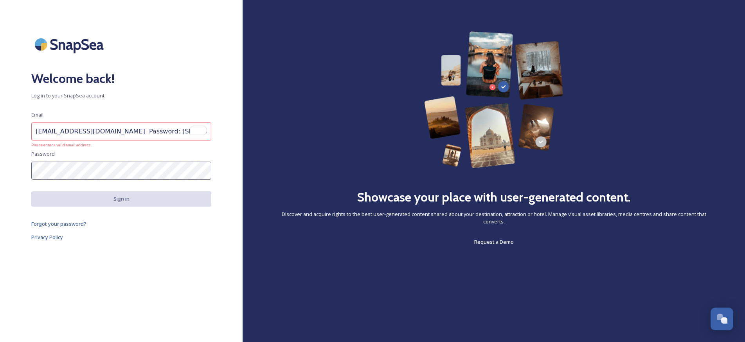  I want to click on button: Sign in, so click(121, 199).